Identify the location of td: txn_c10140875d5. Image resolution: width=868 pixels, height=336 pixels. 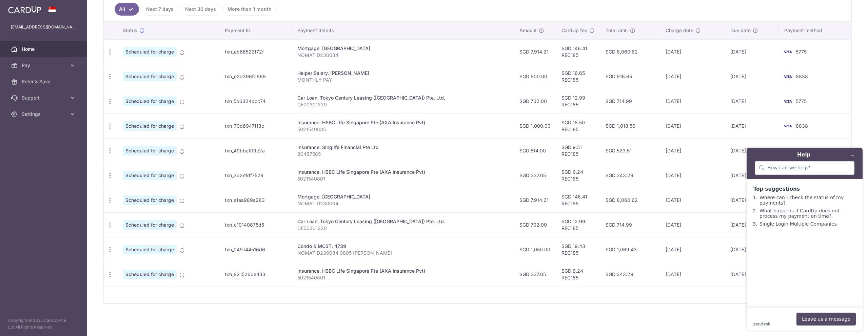
(255, 224).